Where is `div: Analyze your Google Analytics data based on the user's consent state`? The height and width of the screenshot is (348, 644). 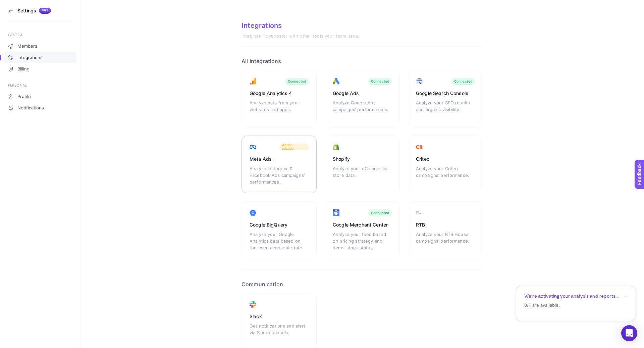
div: Analyze your Google Analytics data based on the user's consent state is located at coordinates (279, 241).